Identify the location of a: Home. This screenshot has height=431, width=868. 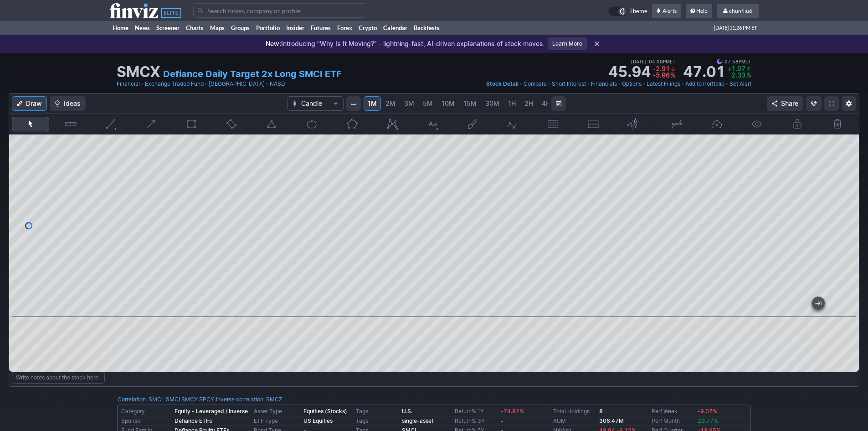
(120, 28).